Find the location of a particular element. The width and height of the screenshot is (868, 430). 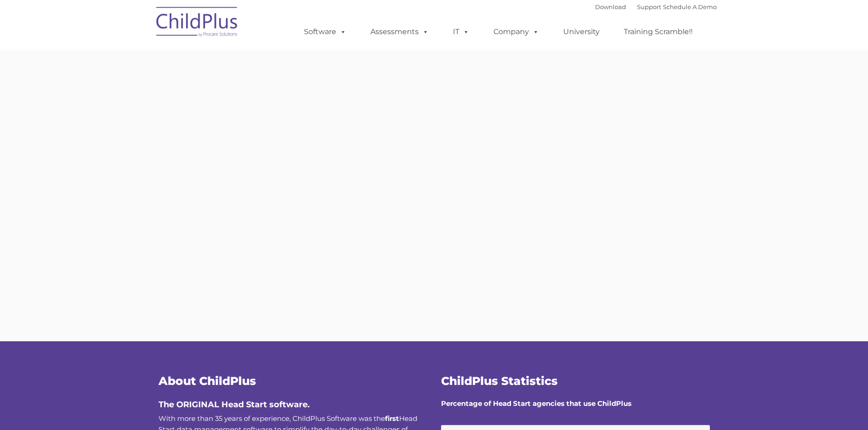

a: Software is located at coordinates (325, 32).